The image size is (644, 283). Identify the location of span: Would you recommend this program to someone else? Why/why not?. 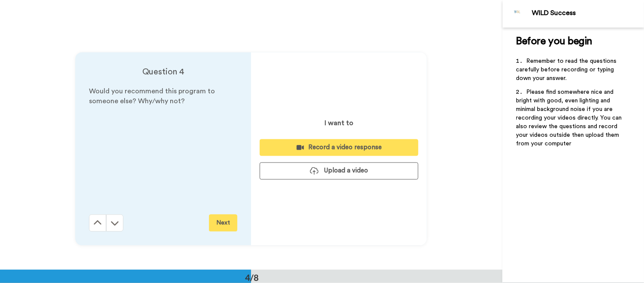
(153, 96).